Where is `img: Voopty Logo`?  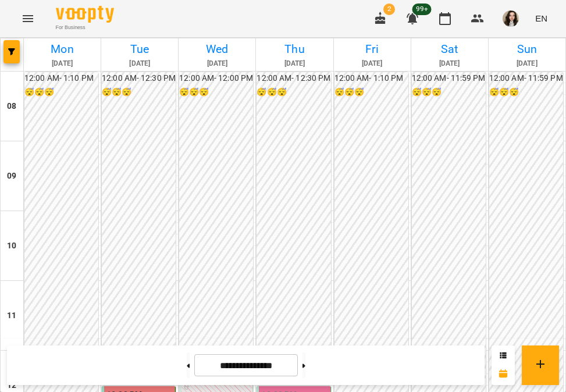
img: Voopty Logo is located at coordinates (85, 14).